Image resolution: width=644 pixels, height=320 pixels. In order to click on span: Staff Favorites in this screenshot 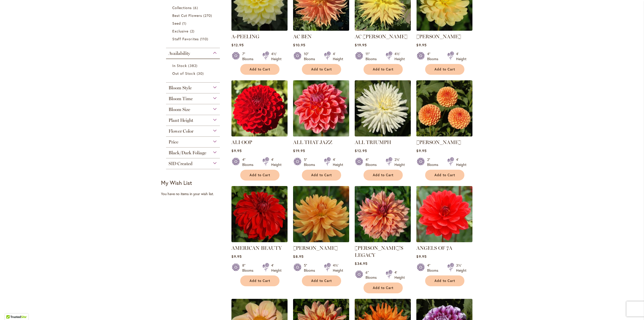, I will do `click(185, 39)`.